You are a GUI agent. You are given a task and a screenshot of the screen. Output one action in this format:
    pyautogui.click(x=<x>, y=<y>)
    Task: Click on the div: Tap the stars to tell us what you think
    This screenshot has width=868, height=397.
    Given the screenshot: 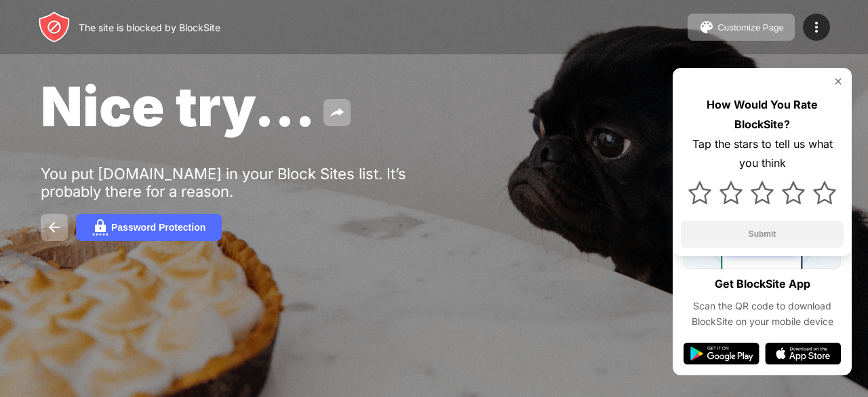 What is the action you would take?
    pyautogui.click(x=762, y=154)
    